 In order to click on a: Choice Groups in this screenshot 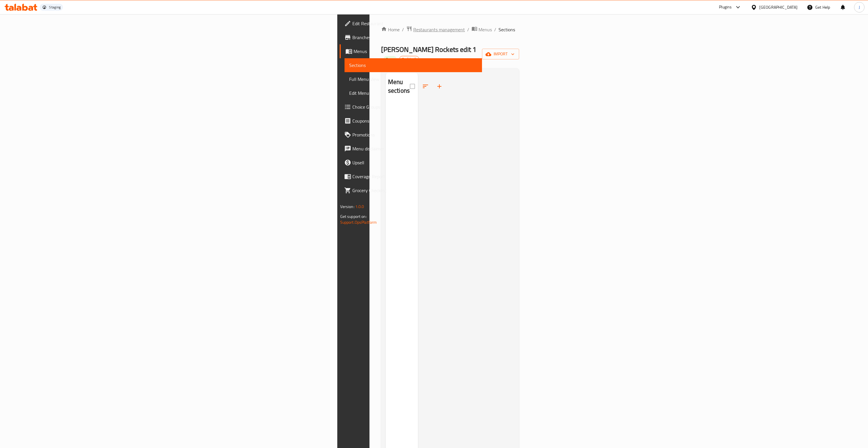, I will do `click(411, 107)`.